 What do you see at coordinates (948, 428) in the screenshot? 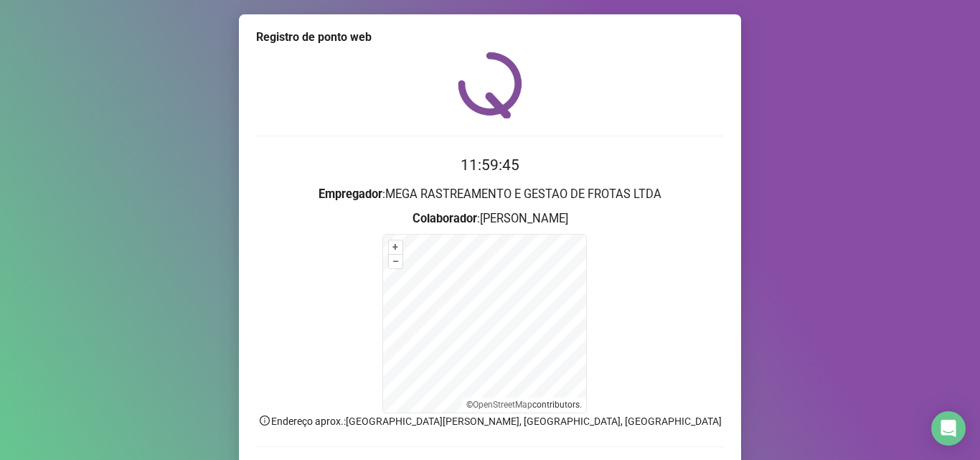
I see `div: Open Intercom Messenger` at bounding box center [948, 428].